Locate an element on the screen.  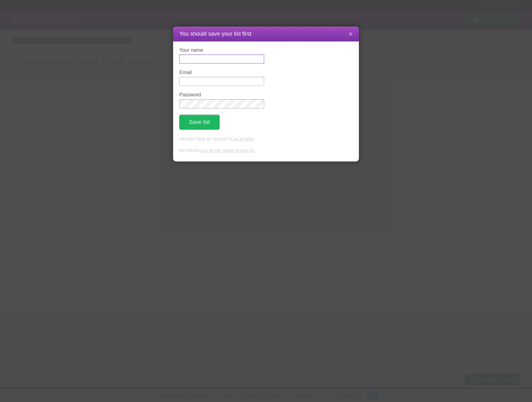
label: Email is located at coordinates (222, 73).